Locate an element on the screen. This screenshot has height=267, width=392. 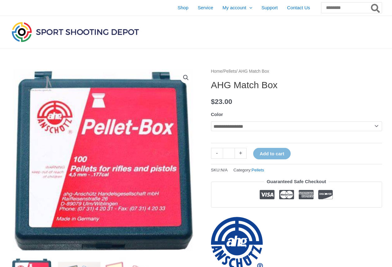
img: AHG Match Box is located at coordinates (103, 160).